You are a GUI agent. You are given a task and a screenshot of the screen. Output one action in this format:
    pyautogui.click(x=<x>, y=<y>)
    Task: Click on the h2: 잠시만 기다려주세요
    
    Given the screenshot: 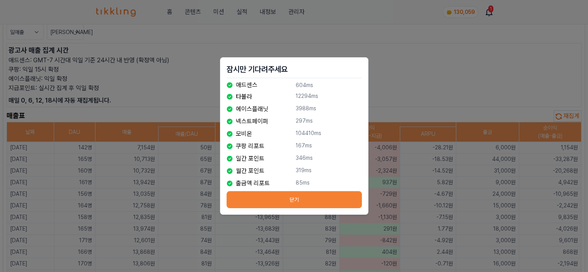 What is the action you would take?
    pyautogui.click(x=294, y=69)
    